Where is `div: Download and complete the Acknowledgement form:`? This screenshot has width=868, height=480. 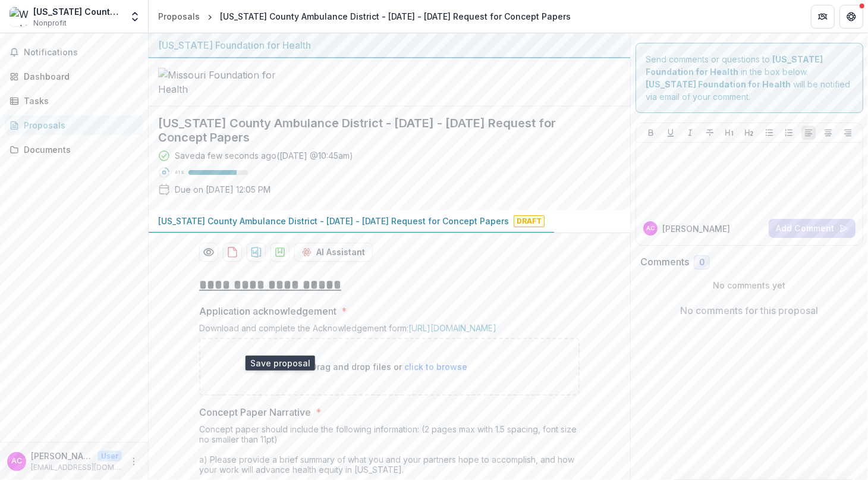 div: Download and complete the Acknowledgement form: is located at coordinates (389, 330).